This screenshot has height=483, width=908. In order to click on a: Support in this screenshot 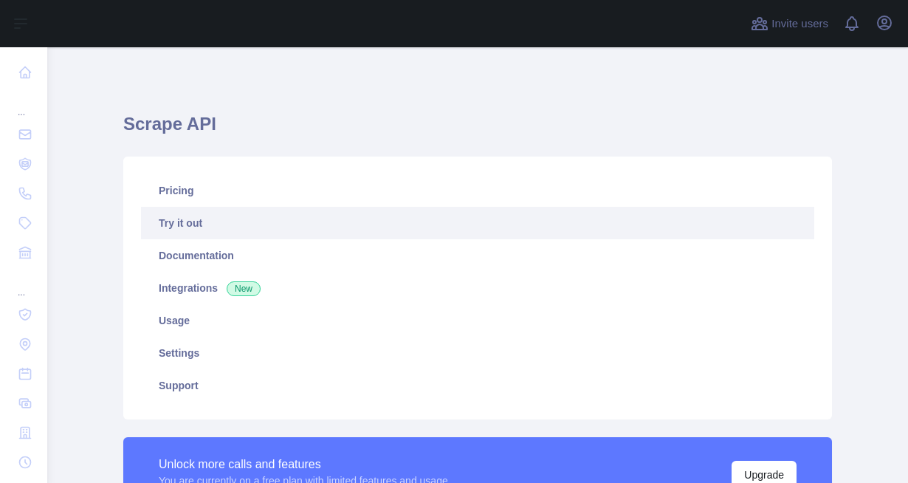, I will do `click(478, 385)`.